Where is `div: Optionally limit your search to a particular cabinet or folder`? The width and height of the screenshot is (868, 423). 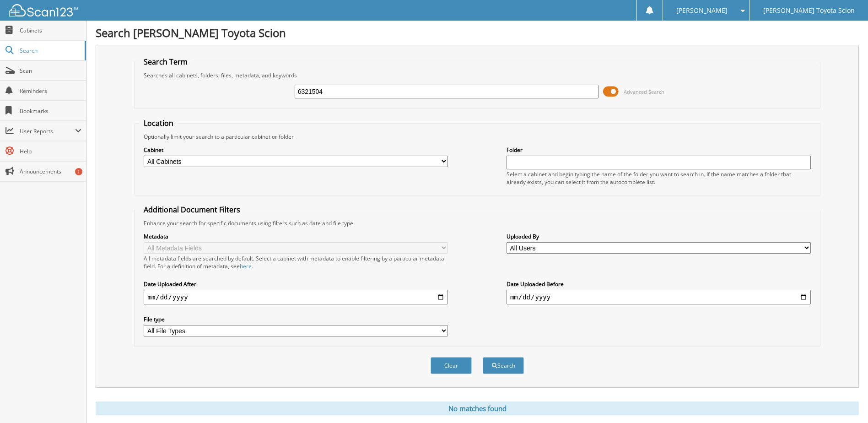
div: Optionally limit your search to a particular cabinet or folder is located at coordinates (476, 137).